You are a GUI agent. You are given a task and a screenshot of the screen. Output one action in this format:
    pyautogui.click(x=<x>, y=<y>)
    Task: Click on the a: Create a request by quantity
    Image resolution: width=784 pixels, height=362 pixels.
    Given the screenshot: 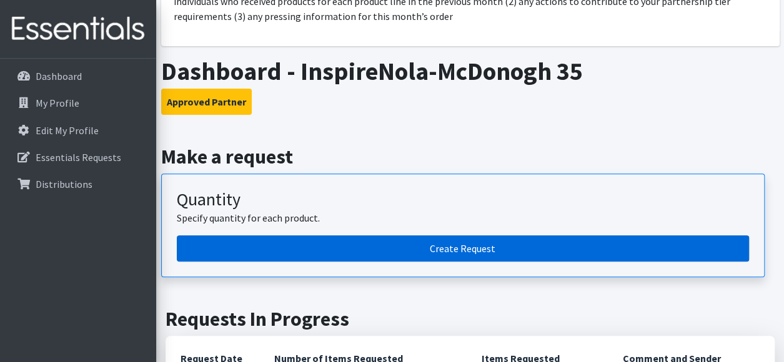 What is the action you would take?
    pyautogui.click(x=463, y=249)
    